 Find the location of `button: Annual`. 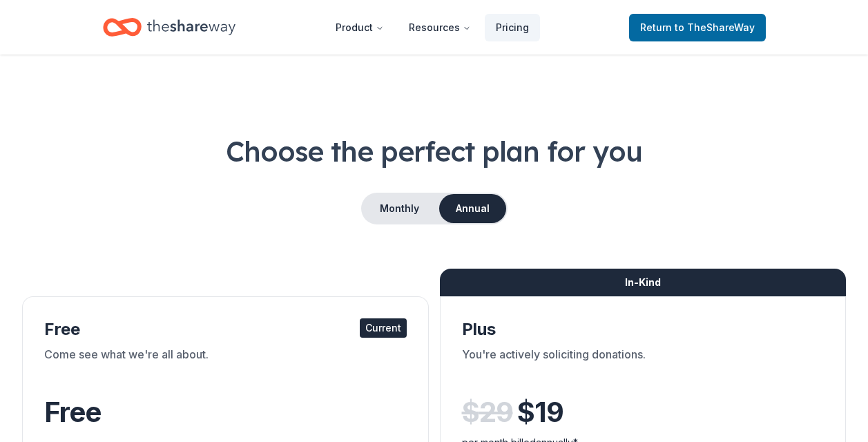

button: Annual is located at coordinates (472, 209).